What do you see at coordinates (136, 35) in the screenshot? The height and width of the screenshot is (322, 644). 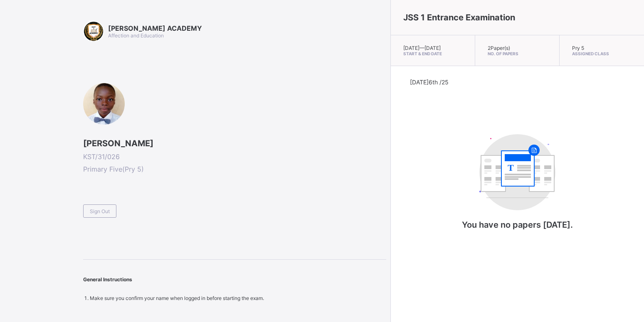 I see `span: Affection and Education` at bounding box center [136, 35].